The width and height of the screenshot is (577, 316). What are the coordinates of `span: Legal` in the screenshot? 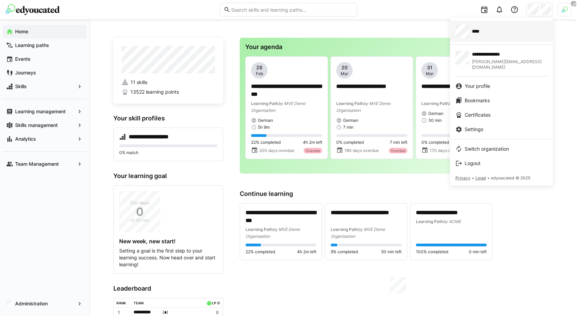 It's located at (480, 178).